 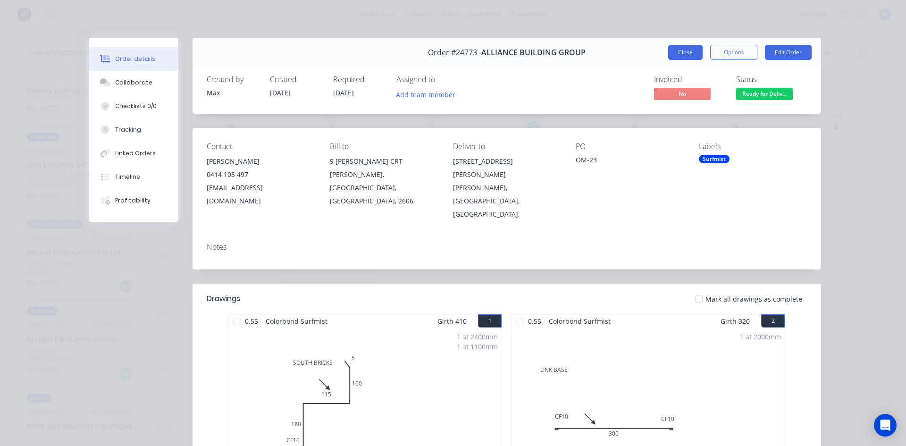 What do you see at coordinates (752, 146) in the screenshot?
I see `div: Labels` at bounding box center [752, 146].